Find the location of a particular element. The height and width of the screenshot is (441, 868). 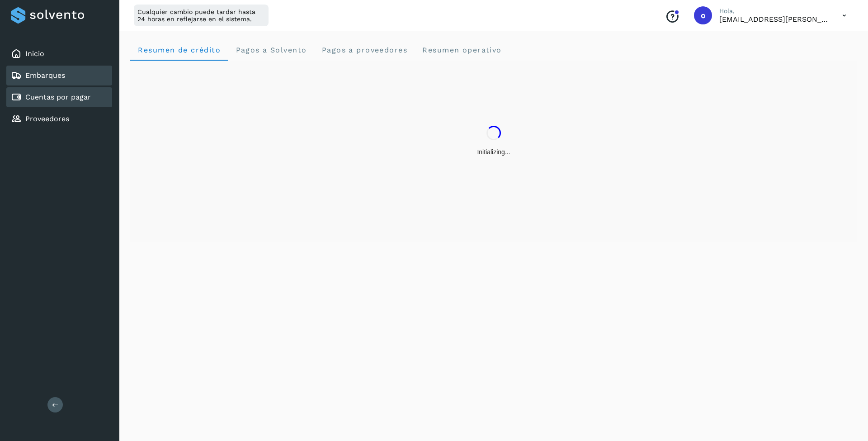

a: Proveedores is located at coordinates (47, 118).